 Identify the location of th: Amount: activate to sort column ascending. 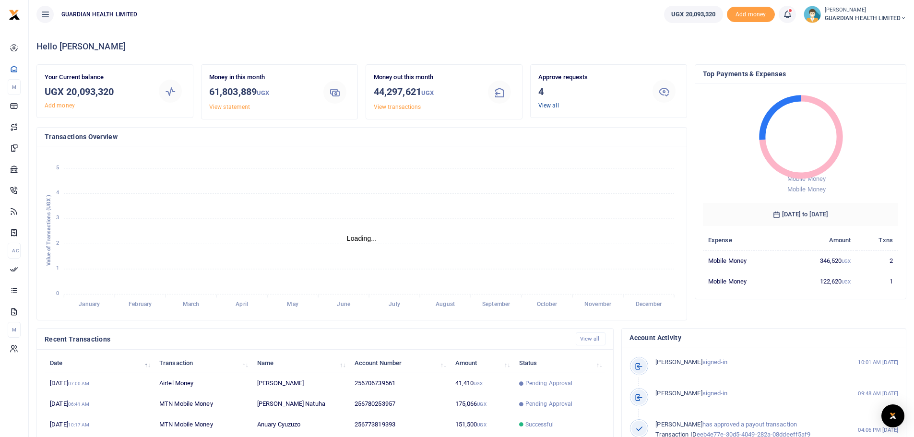
(481, 363).